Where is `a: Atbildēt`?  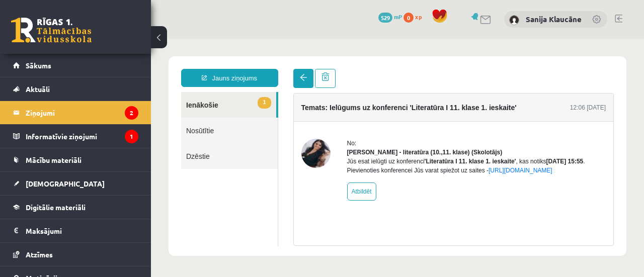
a: Atbildēt is located at coordinates (211, 152).